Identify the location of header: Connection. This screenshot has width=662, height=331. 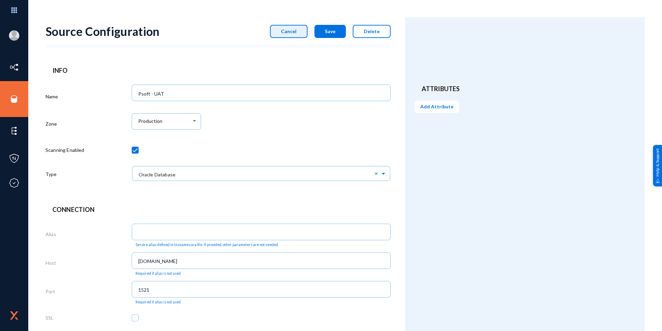
(218, 209).